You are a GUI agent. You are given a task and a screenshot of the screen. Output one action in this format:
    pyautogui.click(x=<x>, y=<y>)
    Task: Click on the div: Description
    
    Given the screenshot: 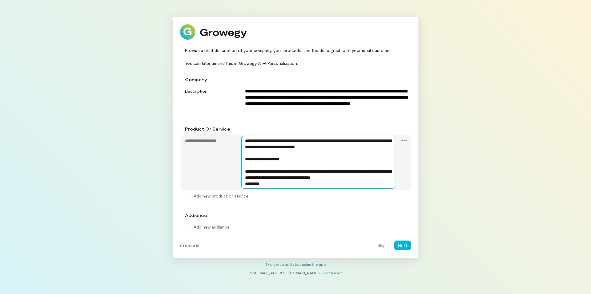 What is the action you would take?
    pyautogui.click(x=210, y=90)
    